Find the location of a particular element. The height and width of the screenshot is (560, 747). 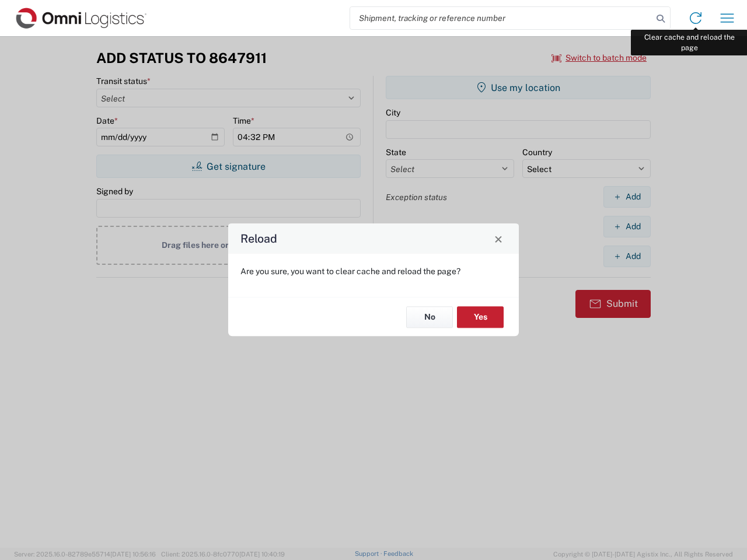

h4: Reload is located at coordinates (258, 238).